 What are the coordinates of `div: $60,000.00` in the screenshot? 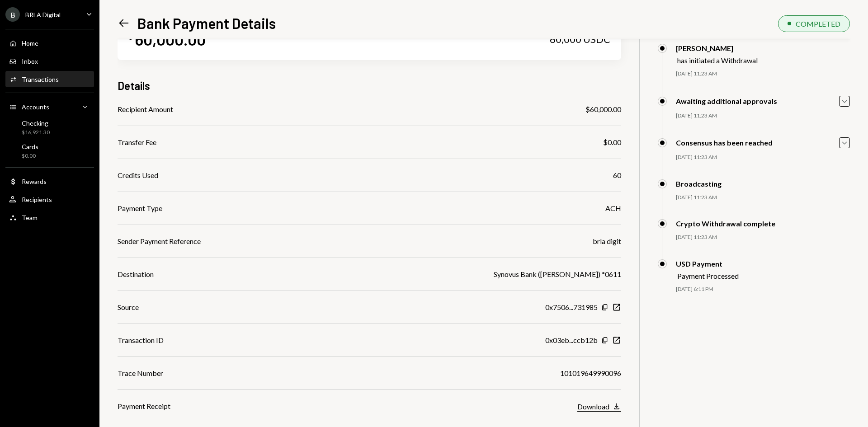 It's located at (603, 110).